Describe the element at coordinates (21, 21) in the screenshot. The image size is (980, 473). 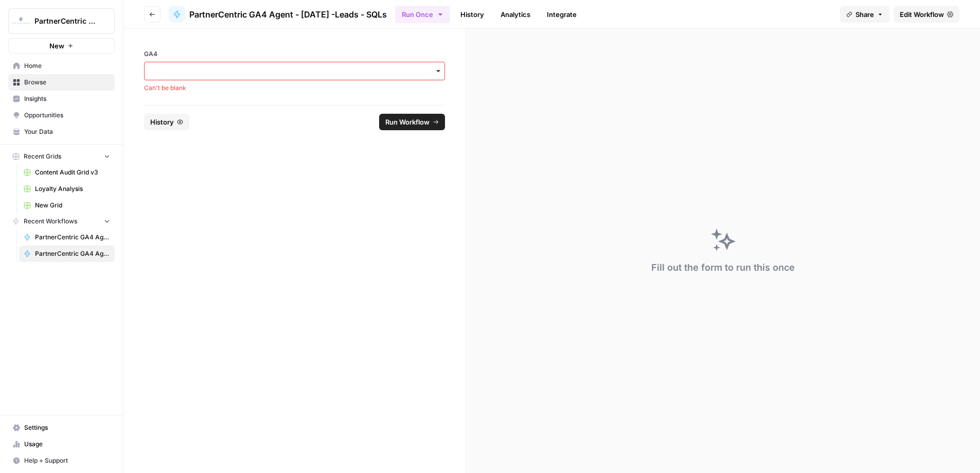
I see `img: PartnerCentric Sales Tools Logo` at that location.